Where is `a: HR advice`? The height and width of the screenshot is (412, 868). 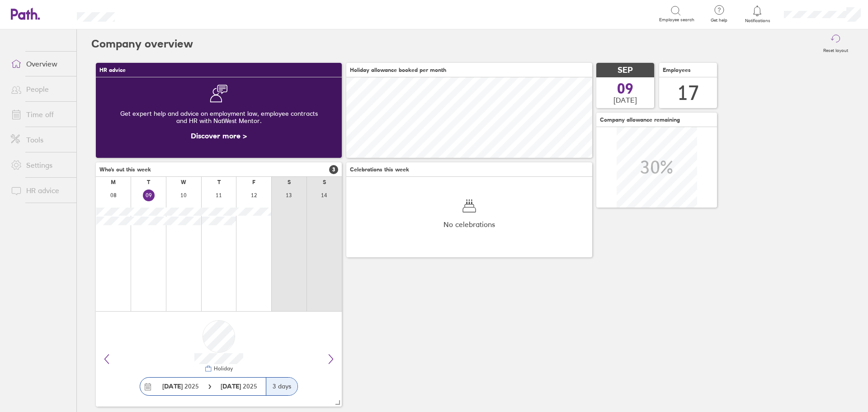 a: HR advice is located at coordinates (40, 190).